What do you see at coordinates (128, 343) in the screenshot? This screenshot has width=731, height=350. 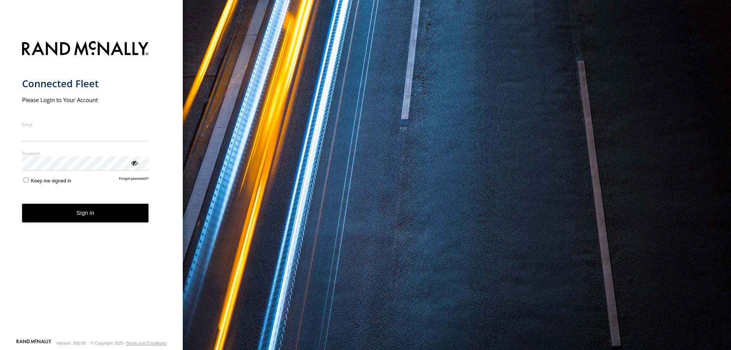 I see `div: © Copyright 2025 -` at bounding box center [128, 343].